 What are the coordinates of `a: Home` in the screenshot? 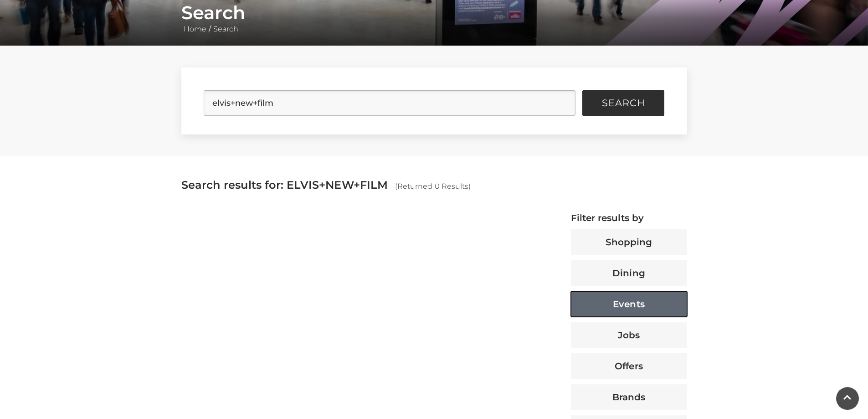 It's located at (195, 29).